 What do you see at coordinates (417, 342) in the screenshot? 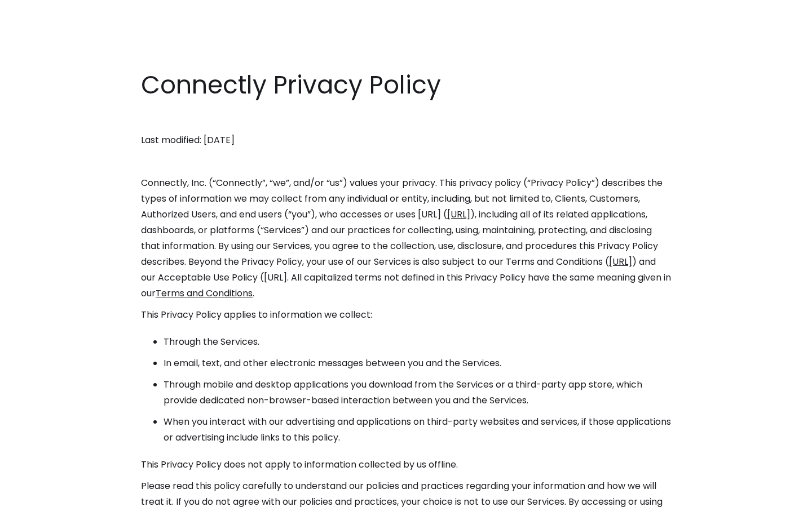
I see `li: Through the Services.` at bounding box center [417, 342].